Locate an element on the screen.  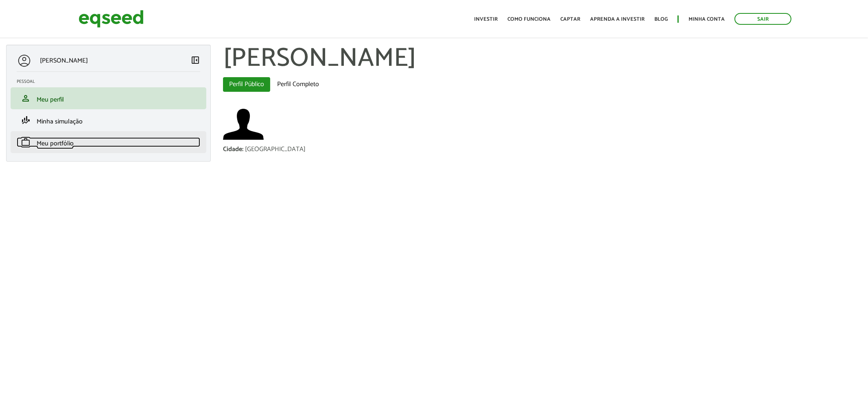
a: finance_modeMinha simulação is located at coordinates (109, 120).